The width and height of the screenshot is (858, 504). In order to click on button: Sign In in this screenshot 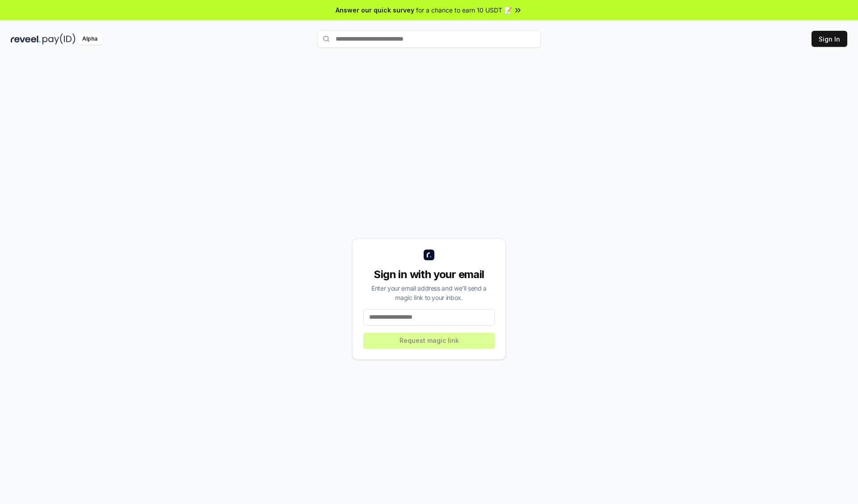, I will do `click(830, 39)`.